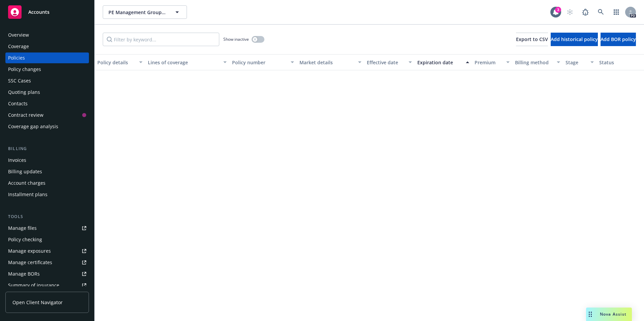  What do you see at coordinates (47, 115) in the screenshot?
I see `a: Contract review` at bounding box center [47, 115].